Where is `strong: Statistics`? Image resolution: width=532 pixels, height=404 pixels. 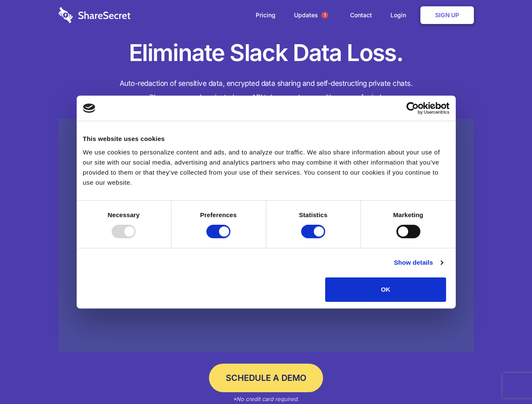
strong: Statistics is located at coordinates (314, 215).